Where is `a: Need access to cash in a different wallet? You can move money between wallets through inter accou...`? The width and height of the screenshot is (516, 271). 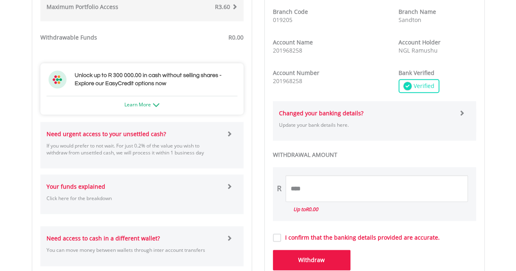 a: Need access to cash in a different wallet? You can move money between wallets through inter accou... is located at coordinates (142, 246).